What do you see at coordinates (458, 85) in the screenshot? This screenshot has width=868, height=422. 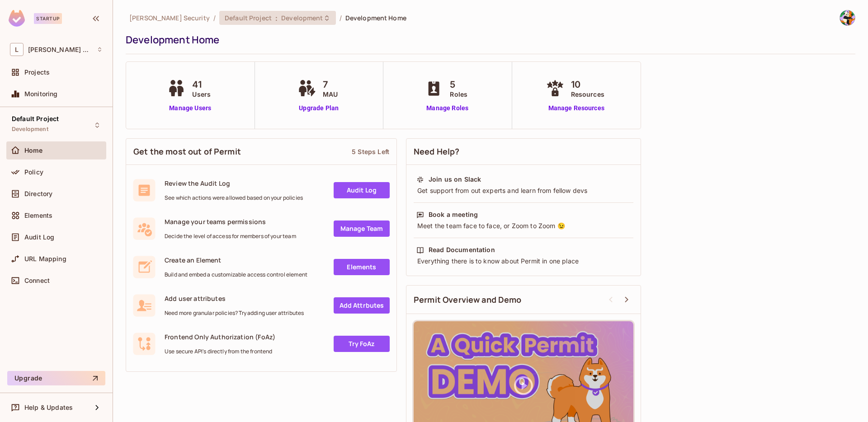 I see `span: 5` at bounding box center [458, 85].